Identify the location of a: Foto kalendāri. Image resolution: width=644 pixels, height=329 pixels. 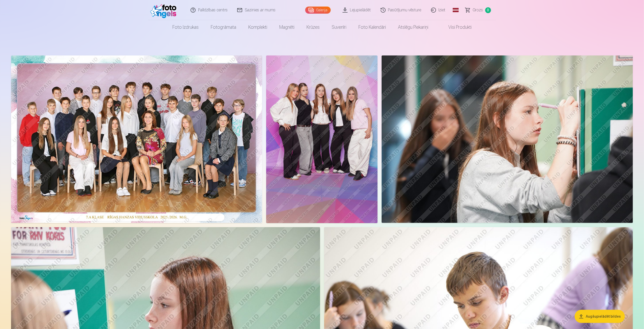
(372, 27).